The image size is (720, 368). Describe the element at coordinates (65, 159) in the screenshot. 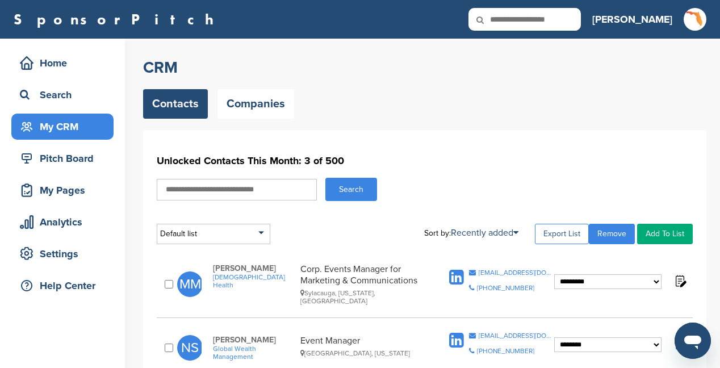

I see `div: Pitch Board` at that location.